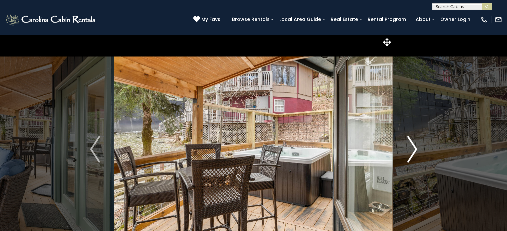  Describe the element at coordinates (455, 19) in the screenshot. I see `a: Owner Login` at that location.